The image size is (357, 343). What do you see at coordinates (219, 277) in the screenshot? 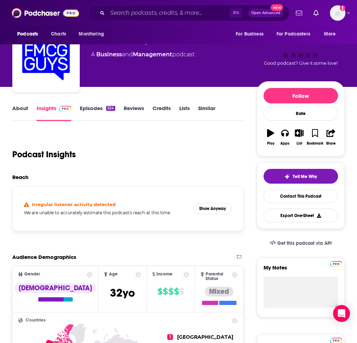
I see `span: Parental Status` at bounding box center [219, 277].